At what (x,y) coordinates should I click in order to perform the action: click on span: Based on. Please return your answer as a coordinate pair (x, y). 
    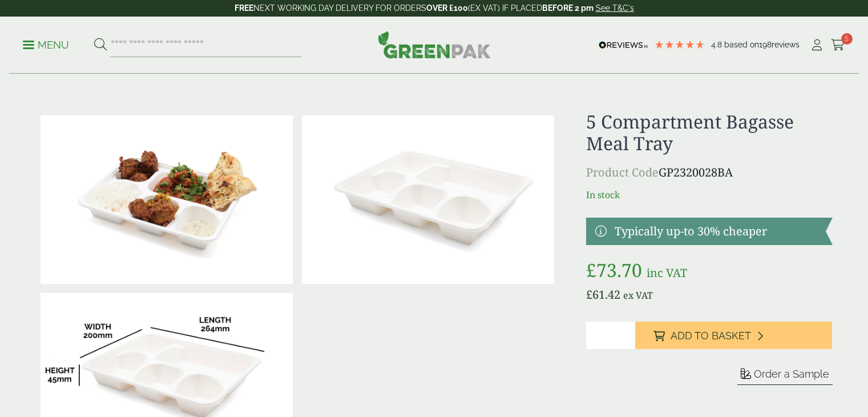
    Looking at the image, I should click on (742, 45).